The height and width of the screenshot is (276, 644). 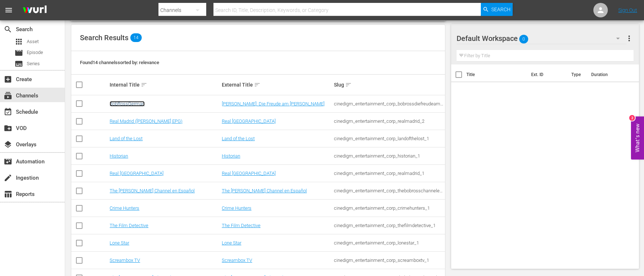 What do you see at coordinates (389, 260) in the screenshot?
I see `div: cinedigm_entertainment_corp_screamboxtv_1` at bounding box center [389, 260].